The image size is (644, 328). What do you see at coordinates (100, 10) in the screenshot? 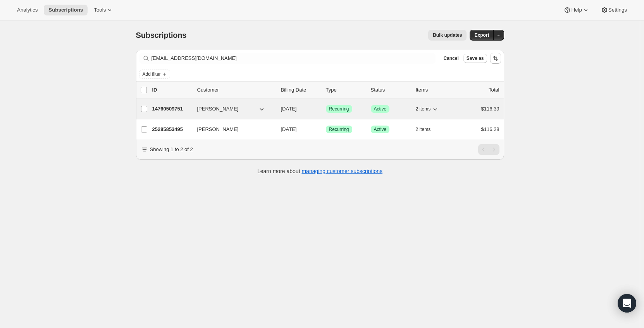
I see `span: Tools` at bounding box center [100, 10].